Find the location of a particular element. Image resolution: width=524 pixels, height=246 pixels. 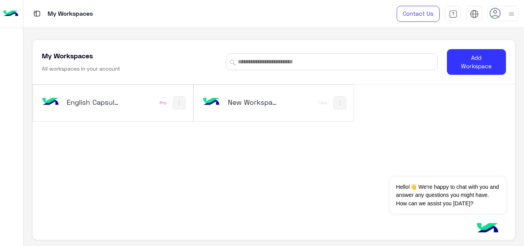

p: My Workspaces is located at coordinates (70, 14).